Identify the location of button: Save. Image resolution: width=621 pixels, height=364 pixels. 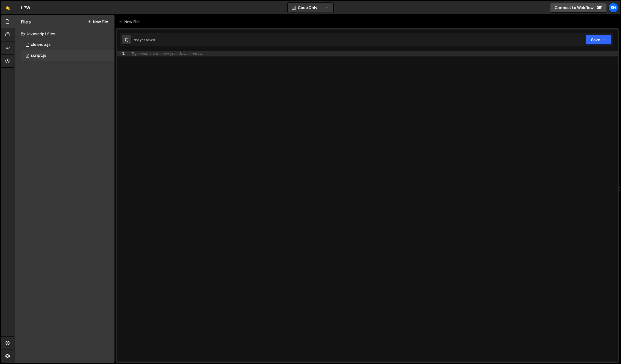
(599, 40).